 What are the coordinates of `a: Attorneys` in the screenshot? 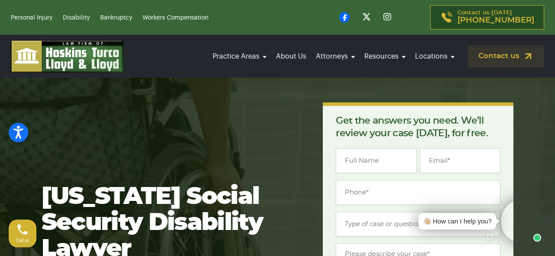 It's located at (335, 56).